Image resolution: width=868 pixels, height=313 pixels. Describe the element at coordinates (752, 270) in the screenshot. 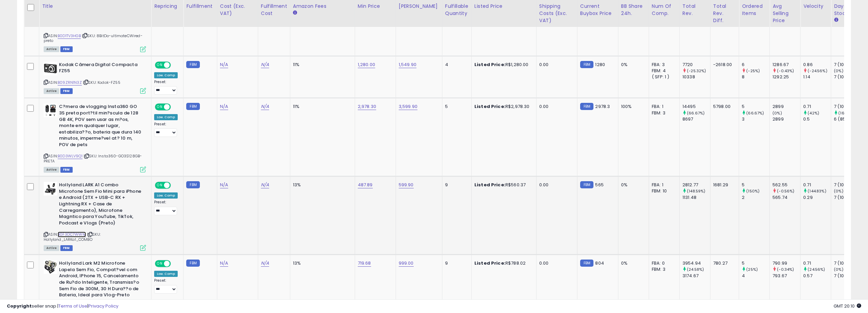

I see `small: (25%)` at that location.